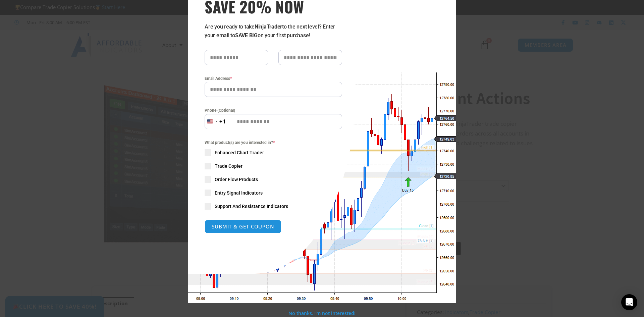 The height and width of the screenshot is (317, 644). What do you see at coordinates (274, 192) in the screenshot?
I see `label: Entry Signal Indicators` at bounding box center [274, 192].